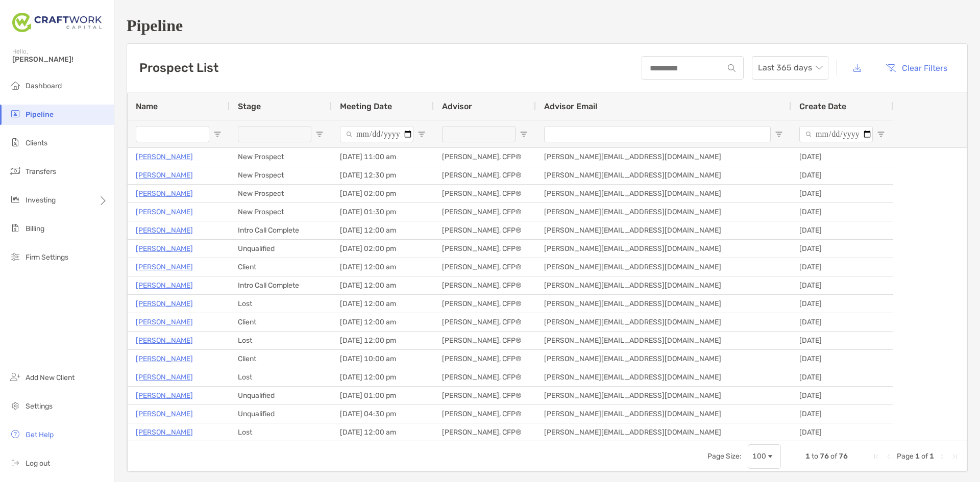 This screenshot has height=482, width=980. What do you see at coordinates (905, 456) in the screenshot?
I see `span: Page` at bounding box center [905, 456].